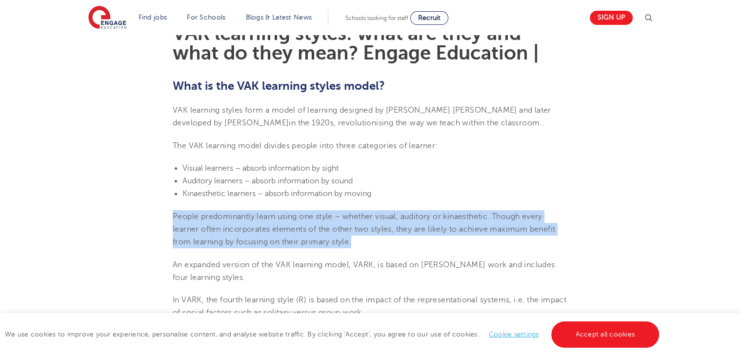 The height and width of the screenshot is (356, 742). Describe the element at coordinates (371, 43) in the screenshot. I see `h1: VAK learning styles: what are they and what do they mean? Engage Education |` at that location.